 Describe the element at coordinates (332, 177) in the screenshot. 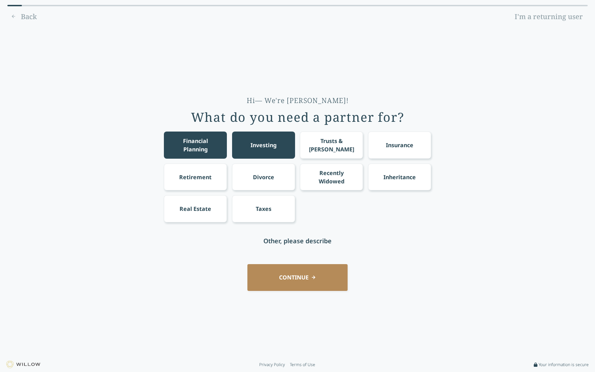

I see `div: Recently Widowed` at that location.